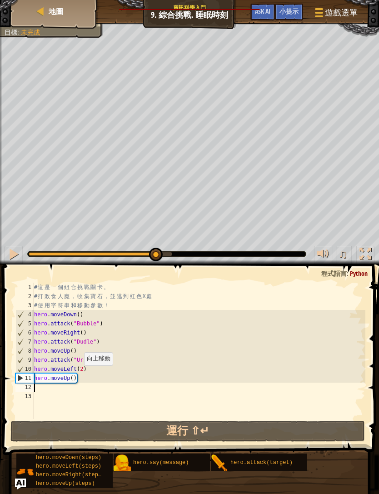 The width and height of the screenshot is (379, 494). What do you see at coordinates (289, 11) in the screenshot?
I see `span: 小提示` at bounding box center [289, 11].